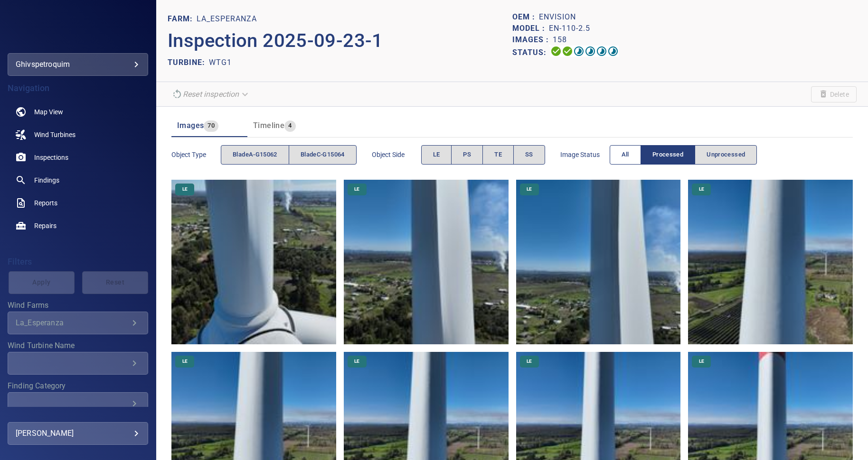  I want to click on p: 158, so click(560, 39).